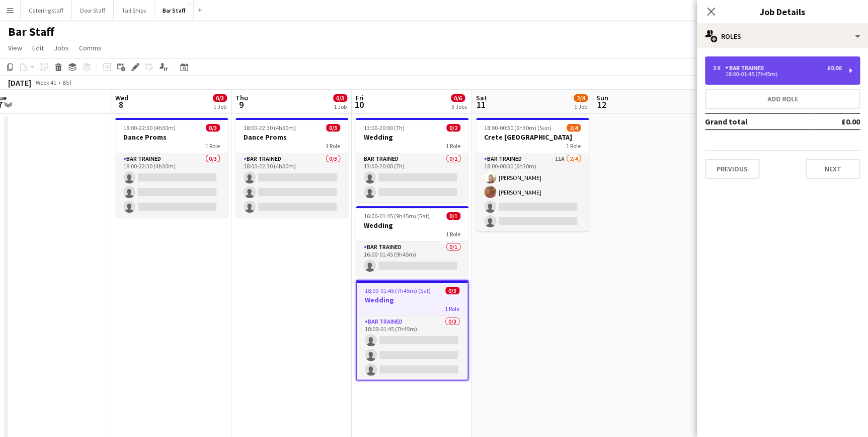  What do you see at coordinates (90, 48) in the screenshot?
I see `a: Comms` at bounding box center [90, 48].